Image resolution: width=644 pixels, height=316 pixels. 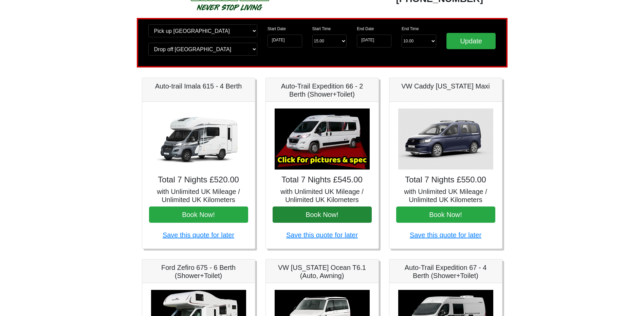 What do you see at coordinates (446, 139) in the screenshot?
I see `img: VW Caddy California Maxi` at bounding box center [446, 139].